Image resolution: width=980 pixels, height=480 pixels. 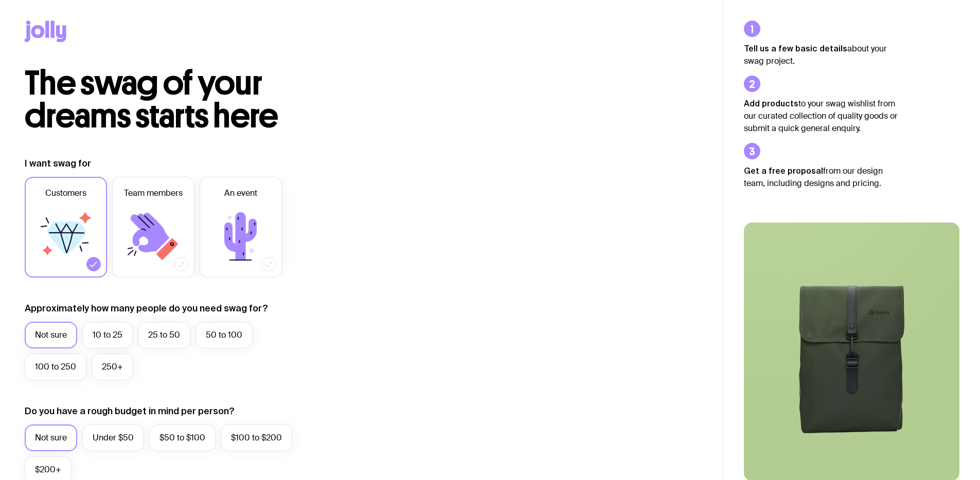 What do you see at coordinates (821, 116) in the screenshot?
I see `p: to your swag wishlist from our curated collection of quality goods or submit a quick general enqu...` at bounding box center [821, 116].